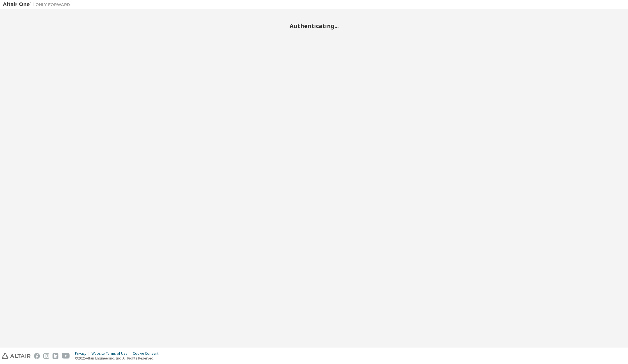  Describe the element at coordinates (38, 4) in the screenshot. I see `img: Altair One` at that location.